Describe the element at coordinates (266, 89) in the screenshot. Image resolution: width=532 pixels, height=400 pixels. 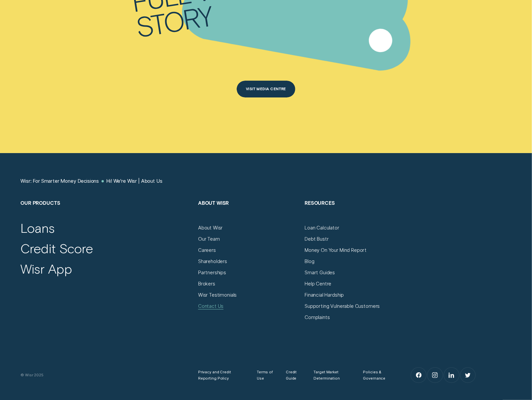
I see `button: Visit Media Centre` at that location.